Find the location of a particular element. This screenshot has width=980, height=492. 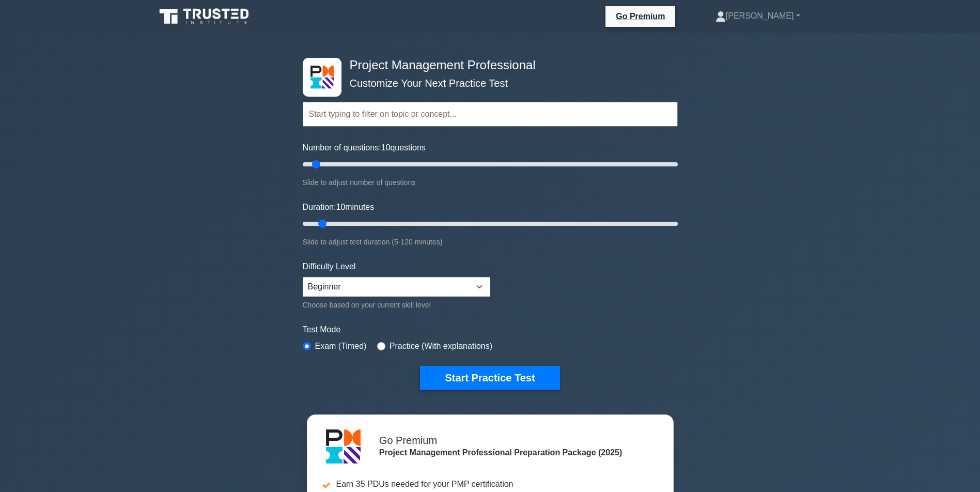

label: Test Mode is located at coordinates (490, 330).